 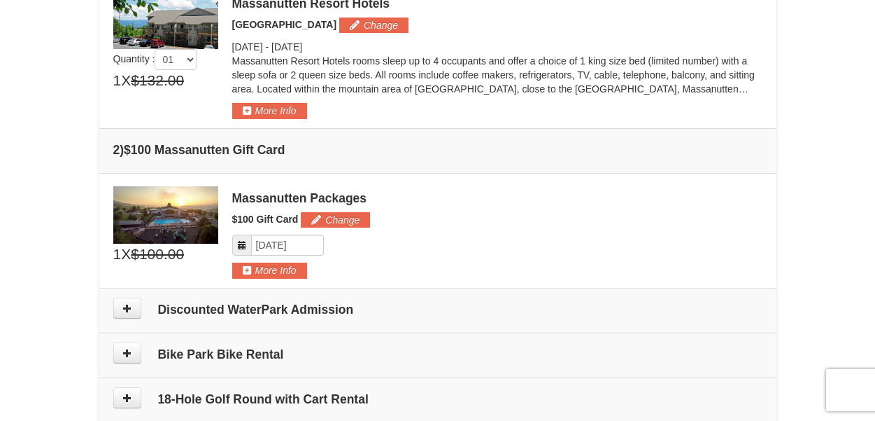 I want to click on p: Massanutten Resort Hotels rooms sleep up to 4 occupants and offer a choice of 1 king size bed (li..., so click(x=498, y=75).